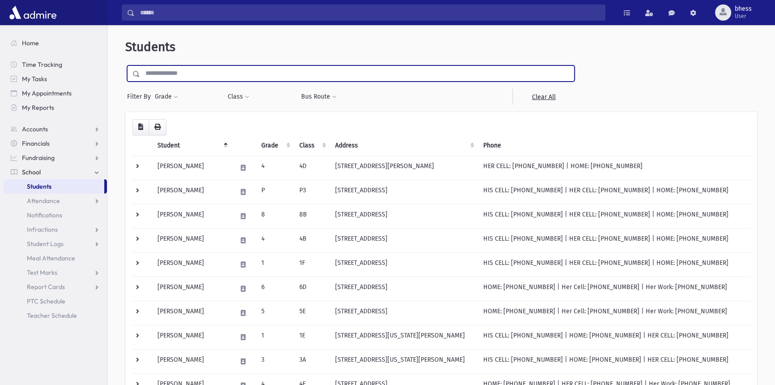 This screenshot has height=385, width=775. Describe the element at coordinates (34, 79) in the screenshot. I see `span: My Tasks` at that location.